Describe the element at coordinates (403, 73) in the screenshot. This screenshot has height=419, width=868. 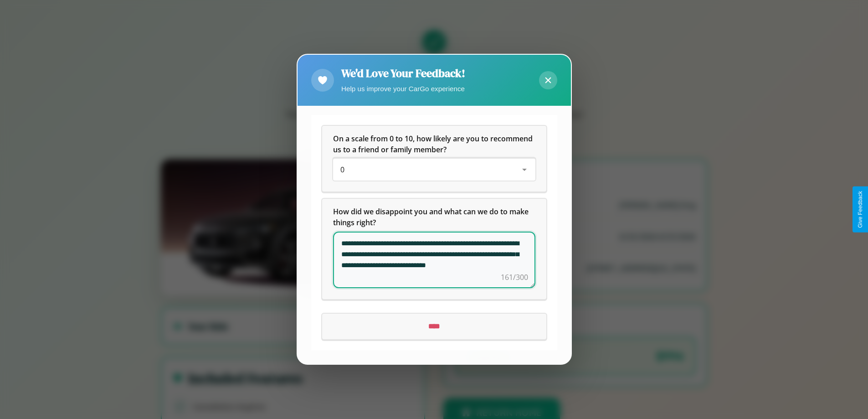
I see `h2: We'd Love Your Feedback!` at that location.